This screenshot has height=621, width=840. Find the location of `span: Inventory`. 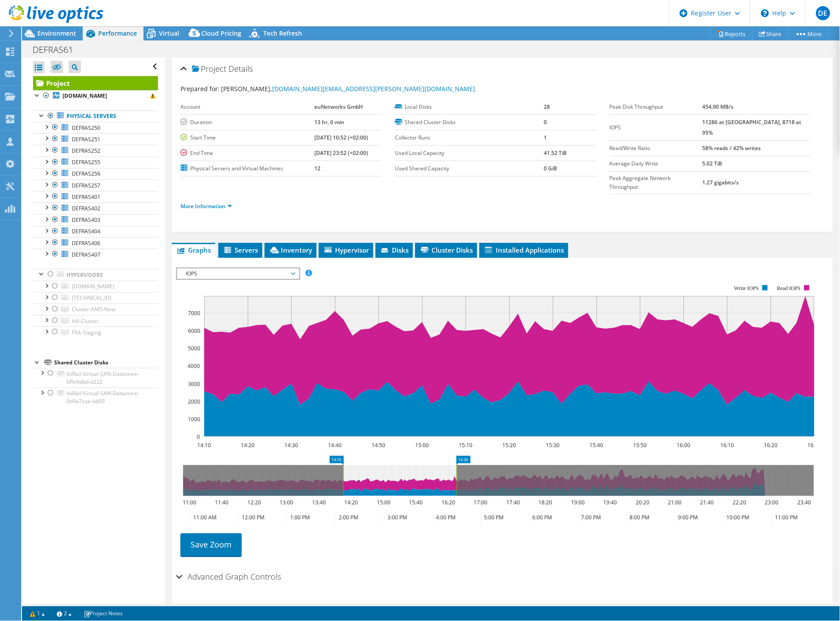

span: Inventory is located at coordinates (291, 250).